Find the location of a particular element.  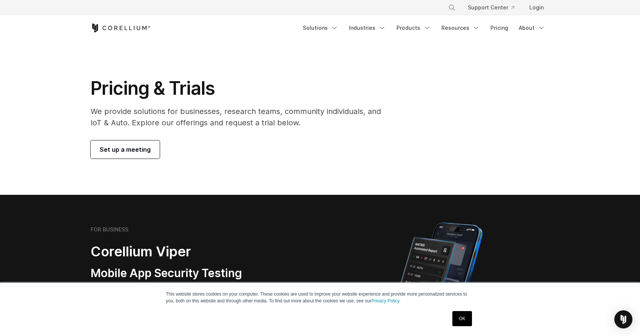

a: Set up a meeting is located at coordinates (125, 149).